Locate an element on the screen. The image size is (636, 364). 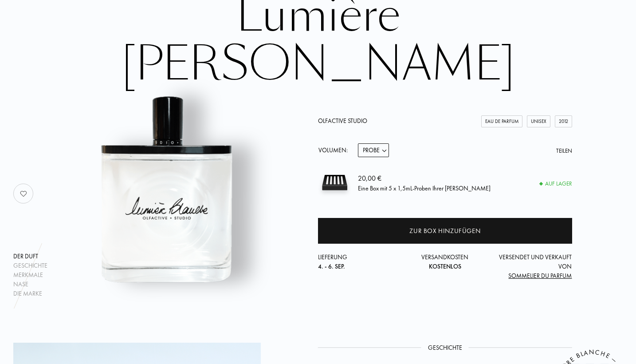
div: Teilen is located at coordinates (564, 151).